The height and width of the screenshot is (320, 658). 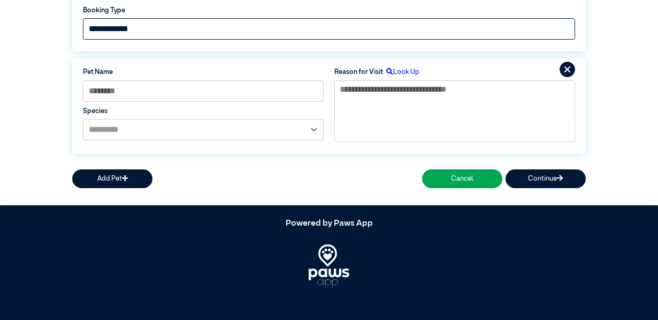 I want to click on label: Reason for Visit, so click(x=359, y=72).